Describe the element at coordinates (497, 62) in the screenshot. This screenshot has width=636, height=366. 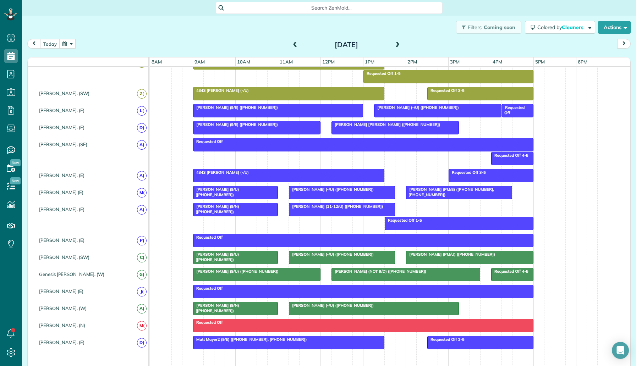
I see `span: 4pm` at that location.